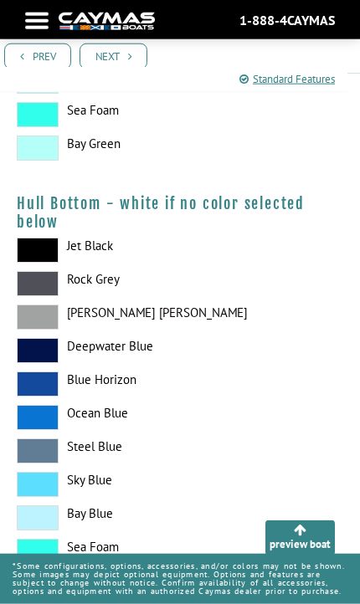  I want to click on label: Bay Blue, so click(180, 518).